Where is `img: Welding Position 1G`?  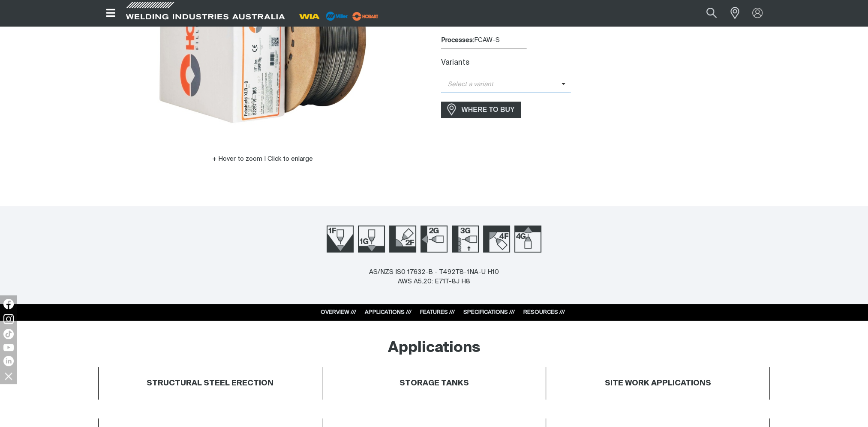 img: Welding Position 1G is located at coordinates (371, 238).